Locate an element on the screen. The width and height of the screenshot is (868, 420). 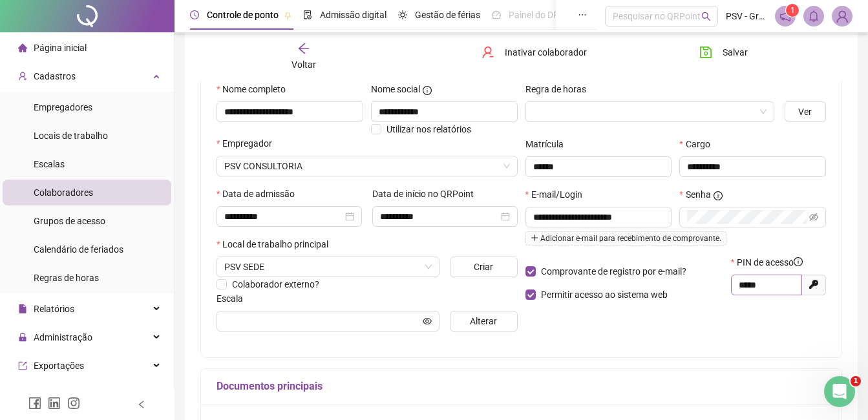
span: Colaboradores is located at coordinates (63, 193).